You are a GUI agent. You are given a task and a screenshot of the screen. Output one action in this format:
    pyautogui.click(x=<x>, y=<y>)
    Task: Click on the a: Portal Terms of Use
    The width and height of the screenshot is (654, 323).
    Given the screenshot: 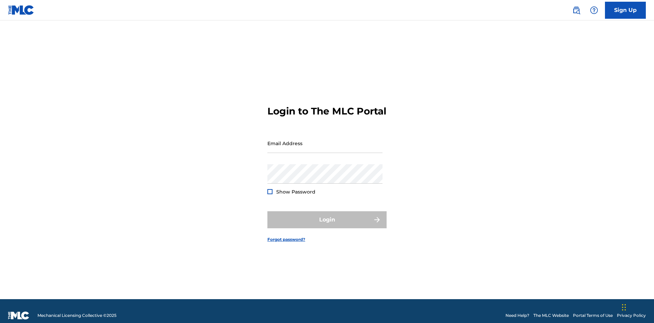 What is the action you would take?
    pyautogui.click(x=593, y=315)
    